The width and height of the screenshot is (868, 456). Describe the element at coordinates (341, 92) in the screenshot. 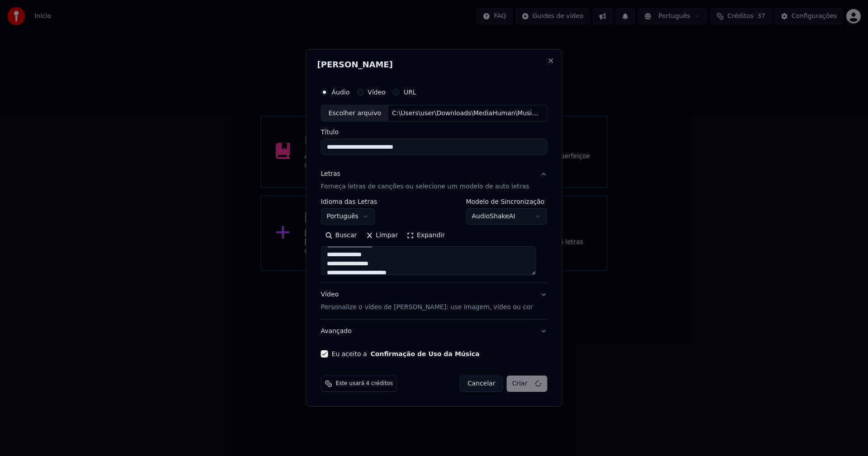

I see `label: Áudio` at that location.